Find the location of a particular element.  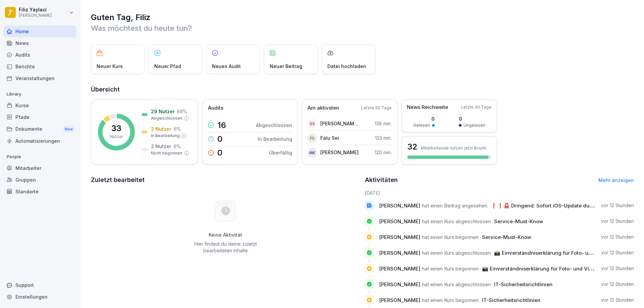

div: Pfade is located at coordinates (40, 117).